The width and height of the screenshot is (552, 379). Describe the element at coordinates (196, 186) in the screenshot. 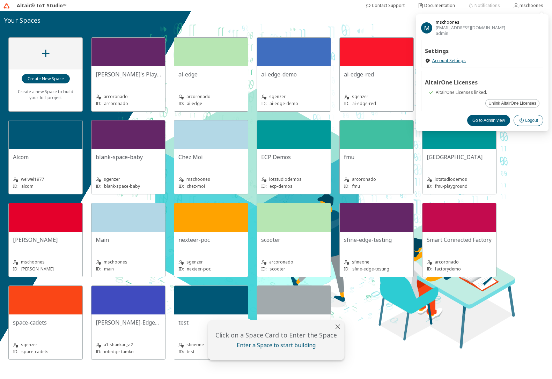

I see `p: chez-moi` at that location.